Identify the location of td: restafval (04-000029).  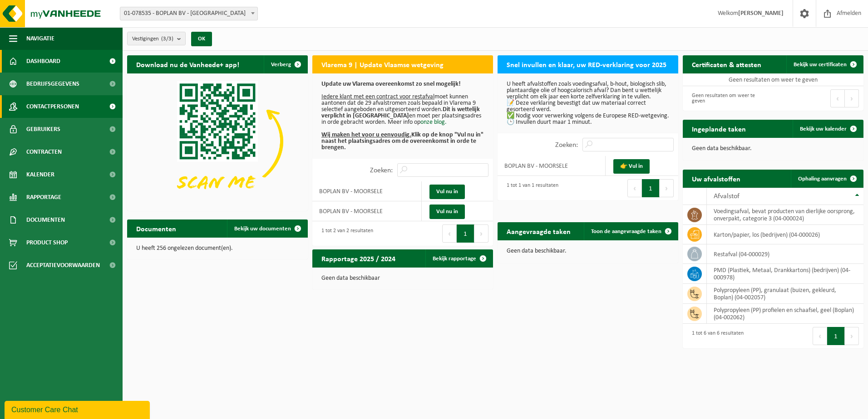
(785, 254).